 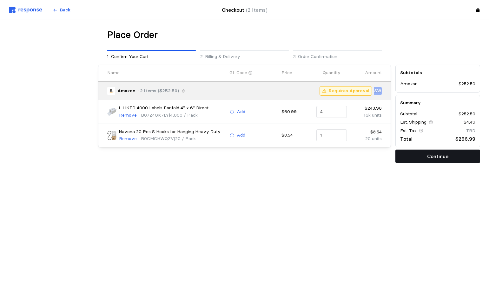 What do you see at coordinates (331, 73) in the screenshot?
I see `p: Quantity` at bounding box center [331, 73].